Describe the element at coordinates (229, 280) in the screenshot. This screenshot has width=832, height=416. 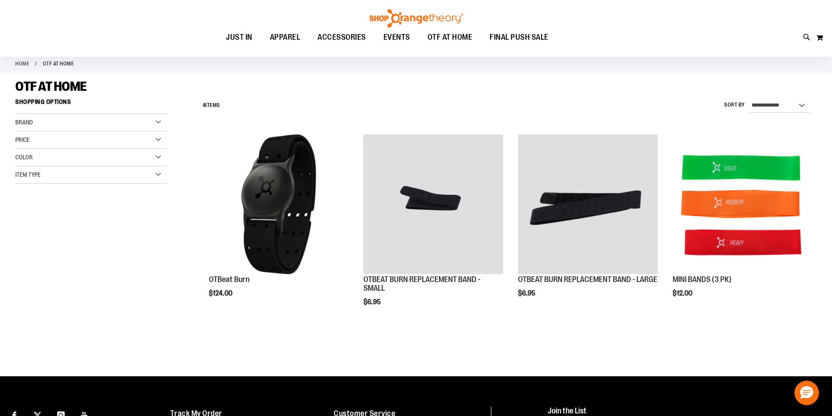
I see `a: OTBeat Burn` at that location.